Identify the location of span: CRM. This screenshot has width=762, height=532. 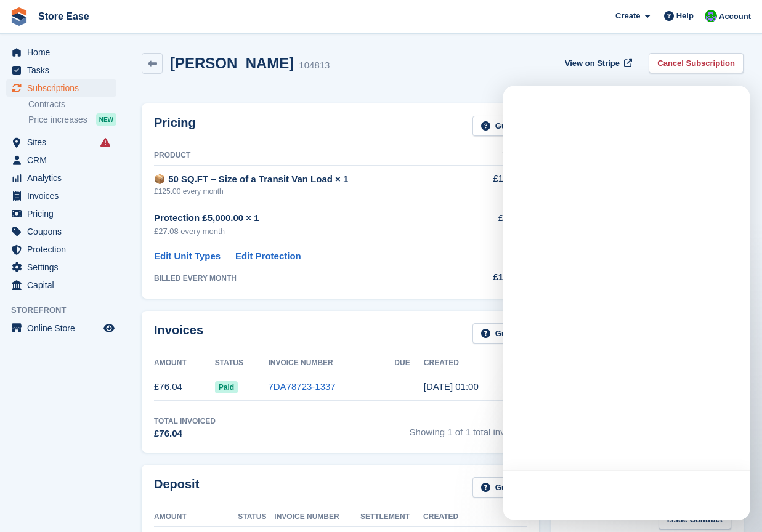
(64, 160).